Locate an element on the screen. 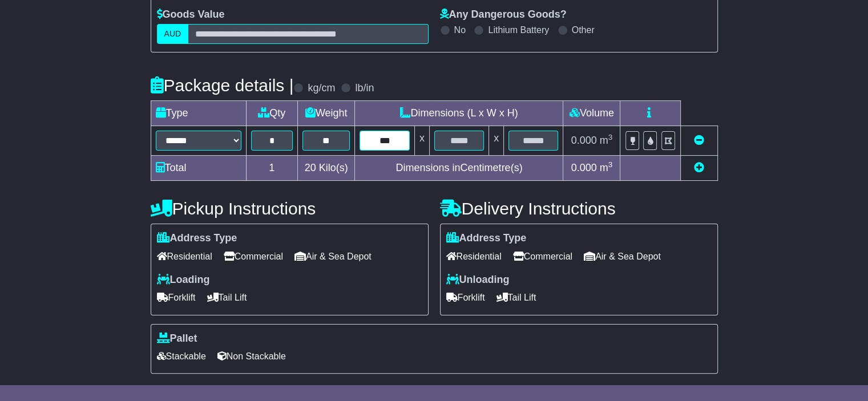 This screenshot has height=401, width=868. a: Add new item is located at coordinates (699, 168).